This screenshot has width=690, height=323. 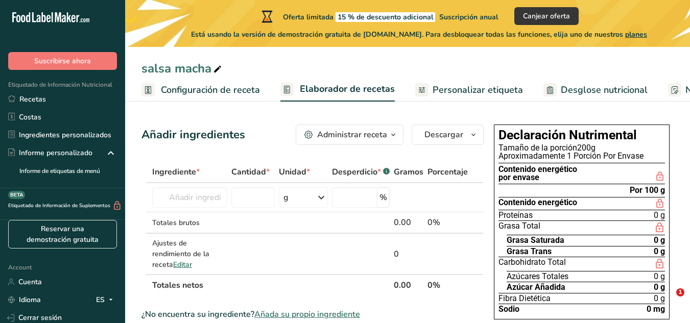 What do you see at coordinates (313, 315) in the screenshot?
I see `div: ¿No encuentra su ingrediente?` at bounding box center [313, 315].